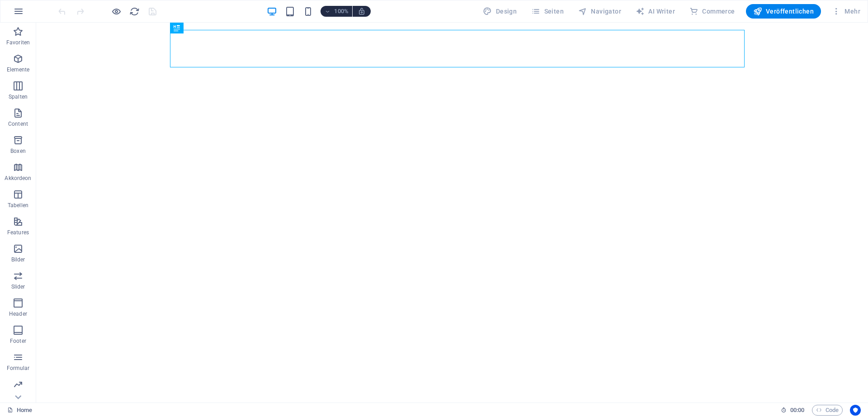 This screenshot has height=417, width=868. What do you see at coordinates (500, 11) in the screenshot?
I see `button: Design` at bounding box center [500, 11].